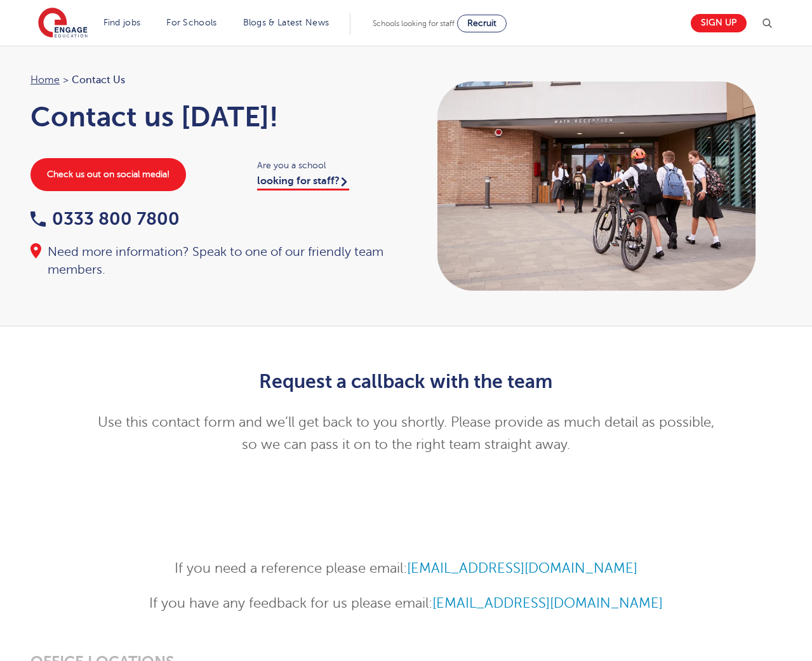  Describe the element at coordinates (406, 604) in the screenshot. I see `p: If you have any feedback for us please email:` at that location.